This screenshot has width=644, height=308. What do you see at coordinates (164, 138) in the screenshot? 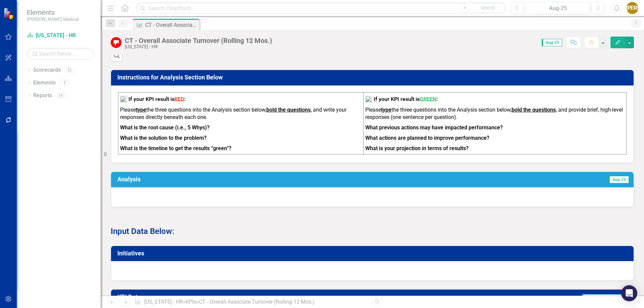
I see `strong: What is the solution to the problem?` at bounding box center [164, 138].